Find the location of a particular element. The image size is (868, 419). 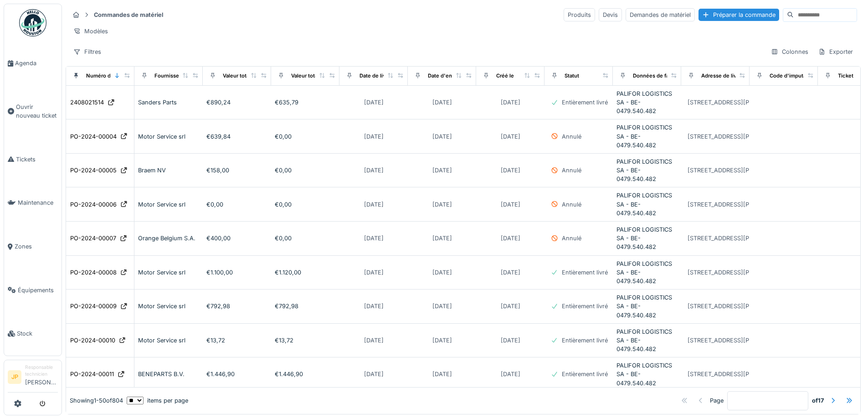

div: Demandes de matériel is located at coordinates (660, 15).